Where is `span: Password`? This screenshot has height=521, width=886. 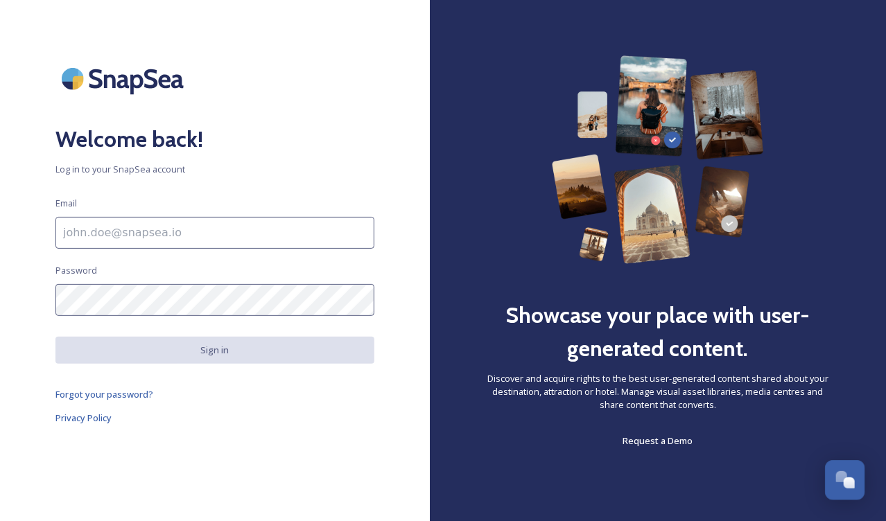
span: Password is located at coordinates (76, 270).